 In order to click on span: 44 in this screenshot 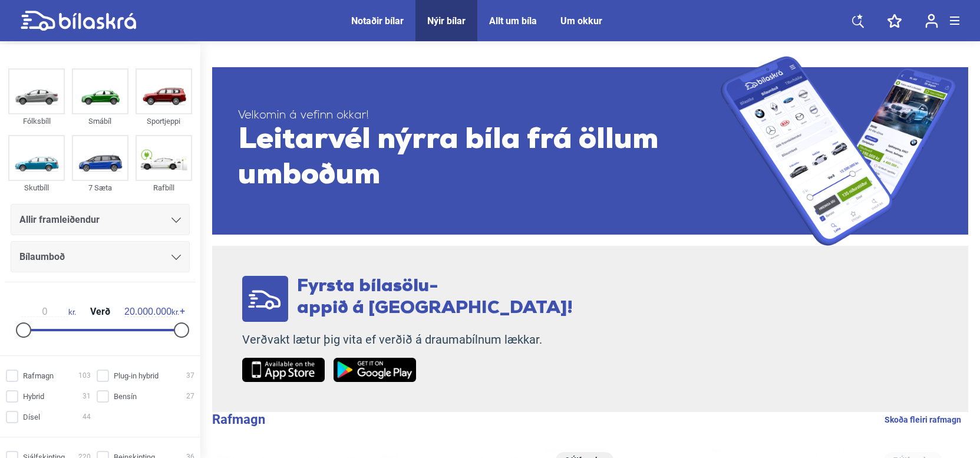, I will do `click(86, 417)`.